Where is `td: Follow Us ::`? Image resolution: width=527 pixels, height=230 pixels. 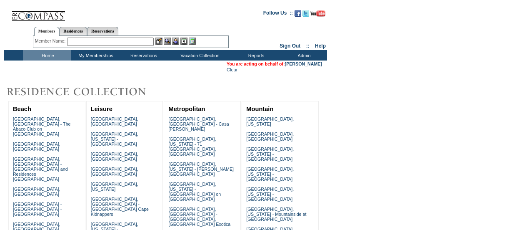 td: Follow Us :: is located at coordinates (278, 14).